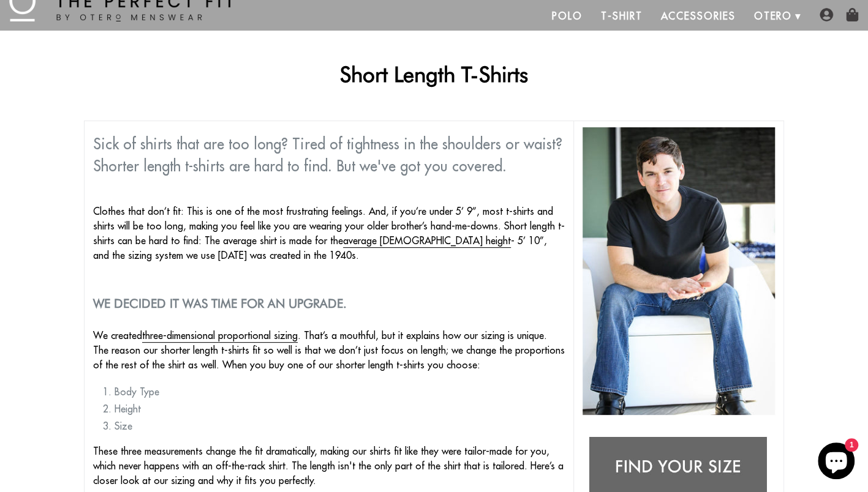 This screenshot has height=492, width=868. What do you see at coordinates (339, 426) in the screenshot?
I see `li: Size` at bounding box center [339, 426].